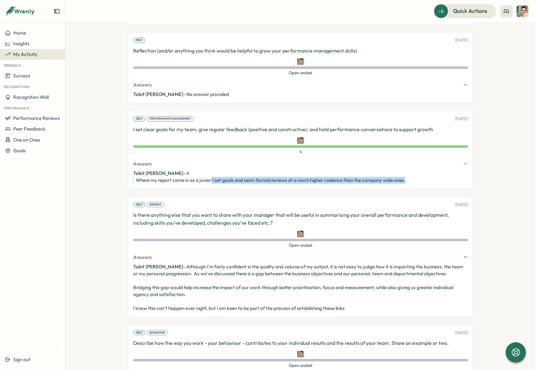  I want to click on span: Surveys, so click(22, 75).